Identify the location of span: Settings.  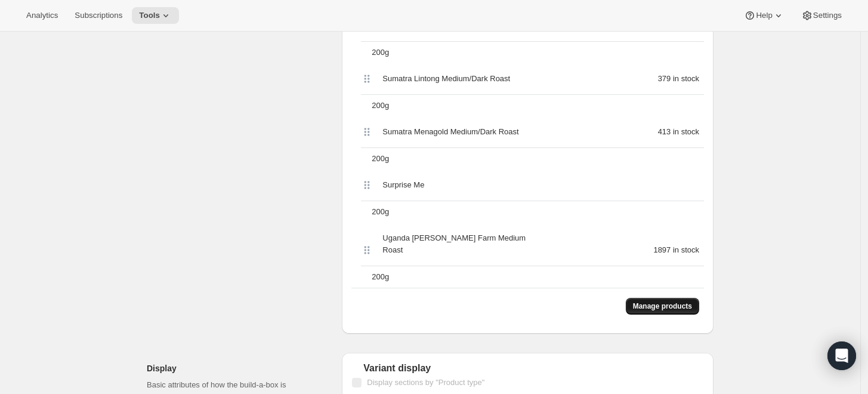
(827, 16).